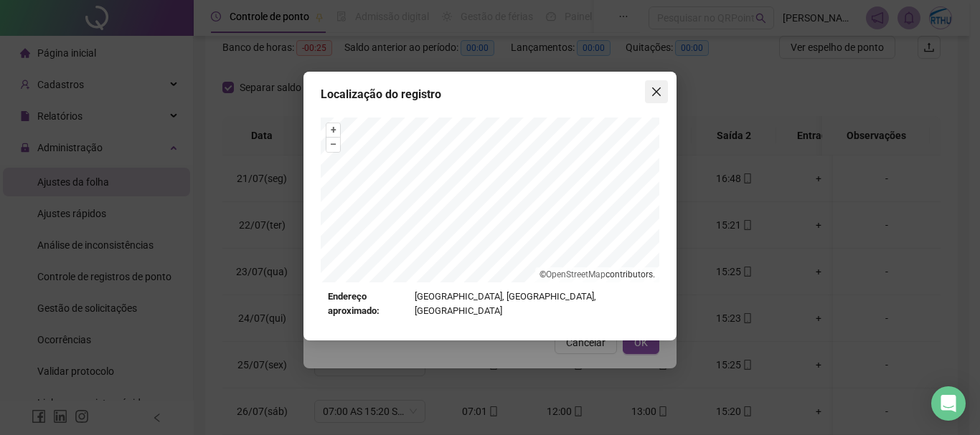 The width and height of the screenshot is (980, 435). What do you see at coordinates (490, 94) in the screenshot?
I see `div: Localização do registro` at bounding box center [490, 94].